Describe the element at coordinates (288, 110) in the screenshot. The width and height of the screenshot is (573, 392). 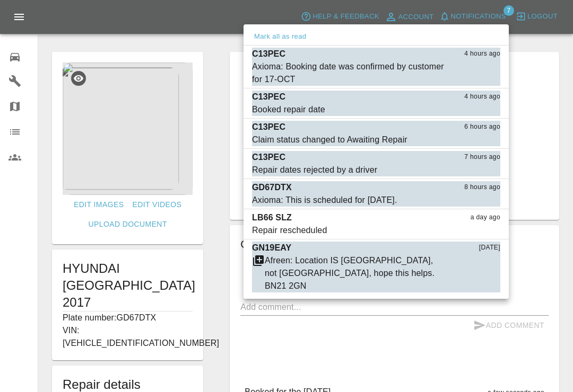
I see `div: Booked repair date` at that location.